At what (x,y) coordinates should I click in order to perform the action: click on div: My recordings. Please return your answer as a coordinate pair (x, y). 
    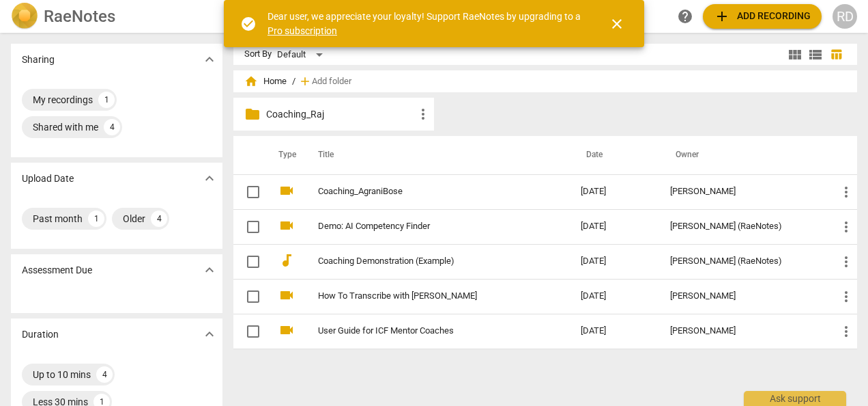
    Looking at the image, I should click on (63, 99).